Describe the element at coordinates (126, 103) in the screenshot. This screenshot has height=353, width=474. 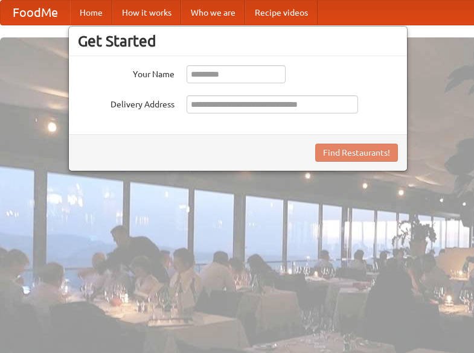
I see `label: Delivery Address` at that location.